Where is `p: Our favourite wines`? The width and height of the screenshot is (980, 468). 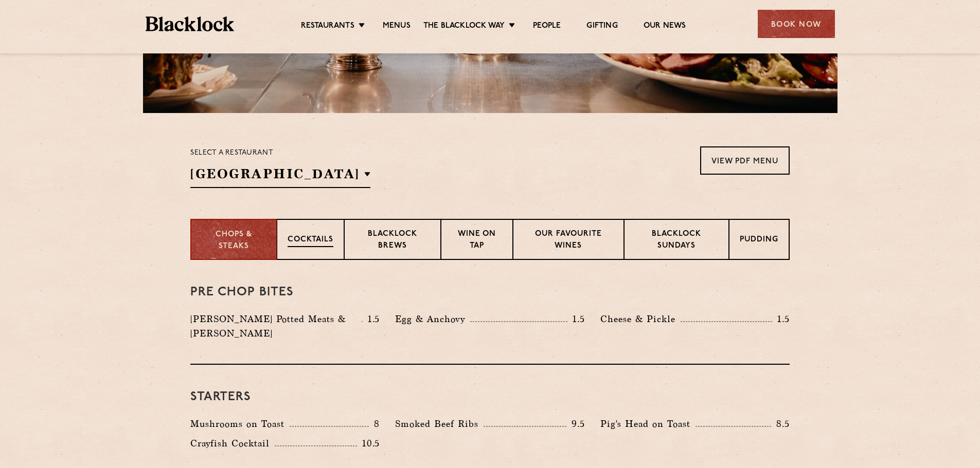 p: Our favourite wines is located at coordinates (568, 240).